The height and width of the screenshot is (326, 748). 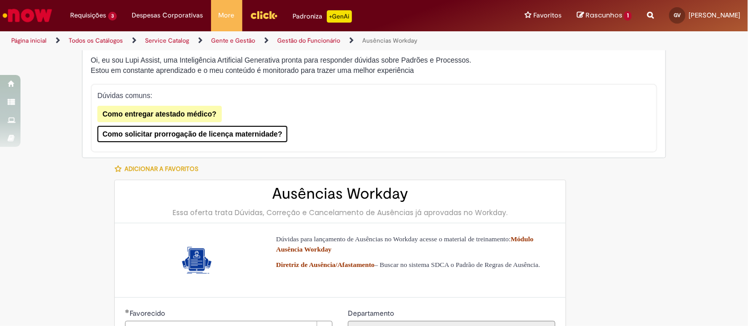 What do you see at coordinates (127, 311) in the screenshot?
I see `span: Obrigatório Preenchido` at bounding box center [127, 311].